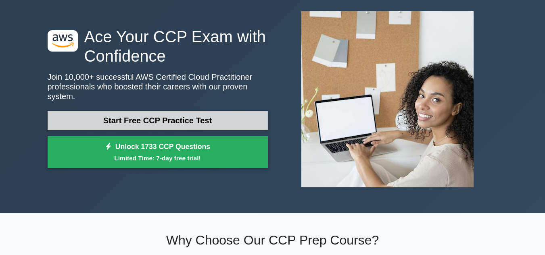 The height and width of the screenshot is (255, 545). What do you see at coordinates (158, 158) in the screenshot?
I see `small: Limited Time: 7-day free trial!` at bounding box center [158, 158].